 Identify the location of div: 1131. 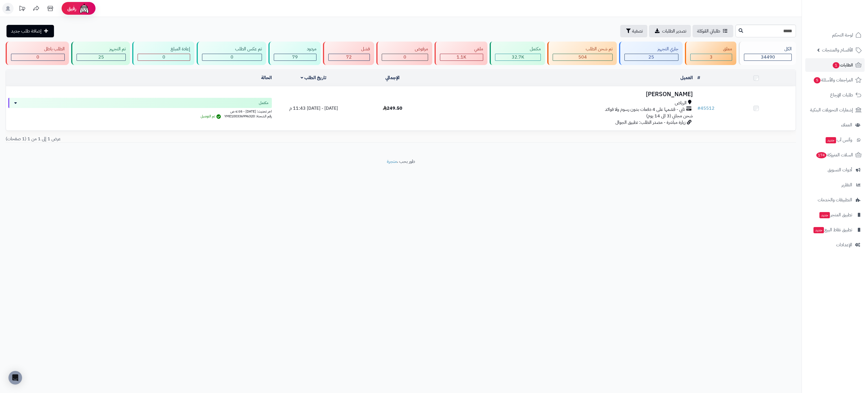
(462, 57).